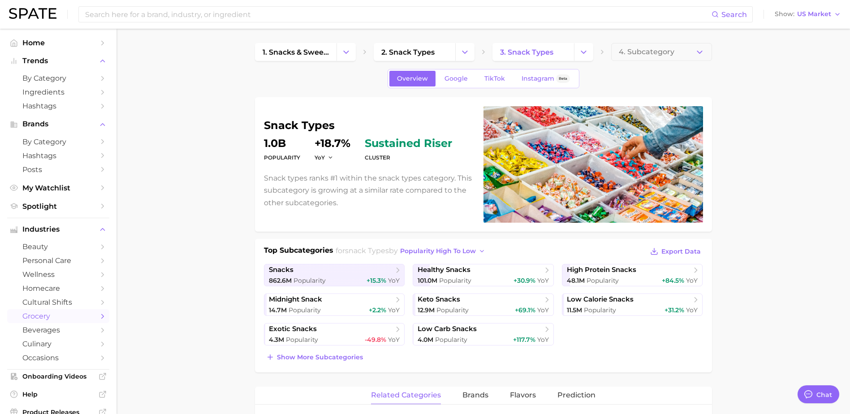  I want to click on button: Show more subcategories, so click(315, 357).